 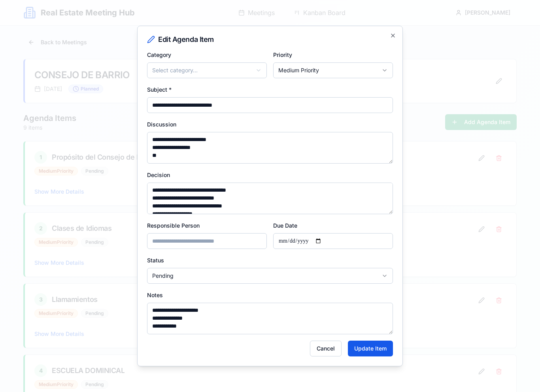 I want to click on label: Responsible Person, so click(x=173, y=225).